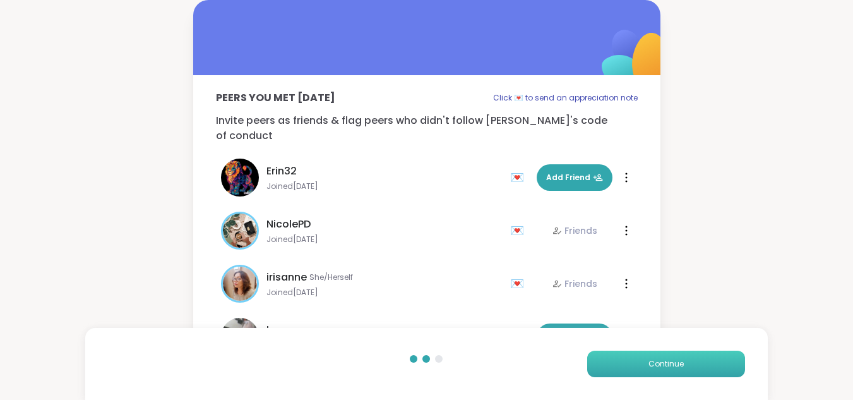  What do you see at coordinates (666, 364) in the screenshot?
I see `button: Continue` at bounding box center [666, 364].